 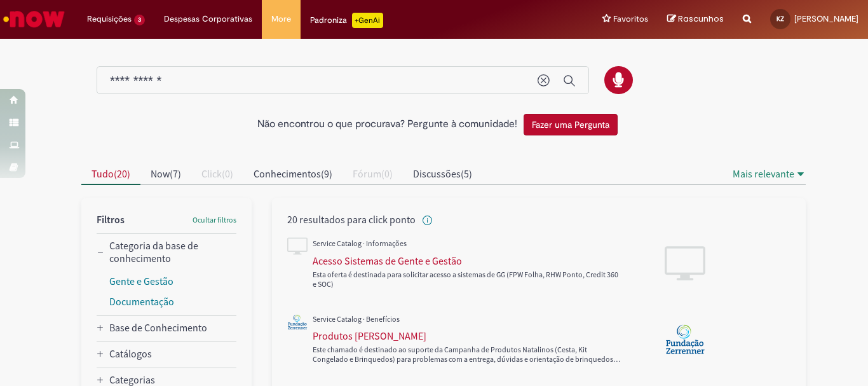 I want to click on span: More, so click(x=281, y=19).